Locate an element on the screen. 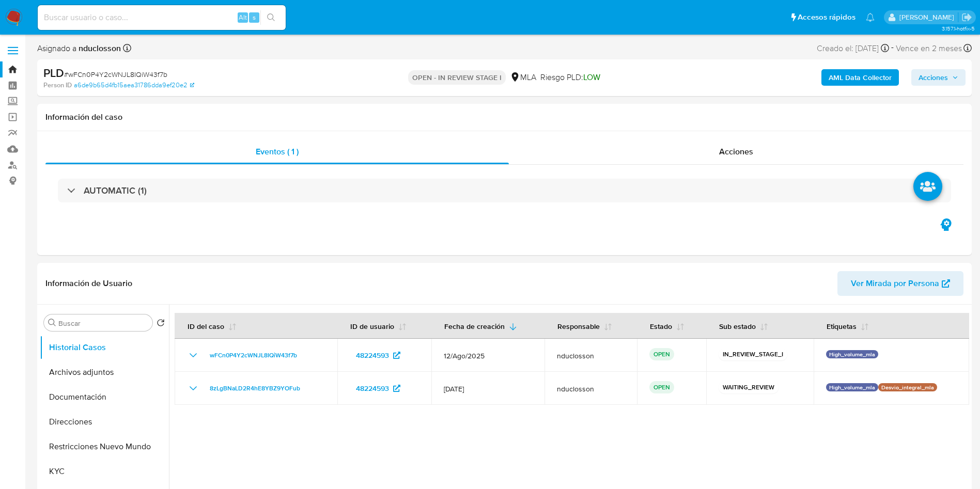 This screenshot has height=489, width=980. span: Alt is located at coordinates (242, 17).